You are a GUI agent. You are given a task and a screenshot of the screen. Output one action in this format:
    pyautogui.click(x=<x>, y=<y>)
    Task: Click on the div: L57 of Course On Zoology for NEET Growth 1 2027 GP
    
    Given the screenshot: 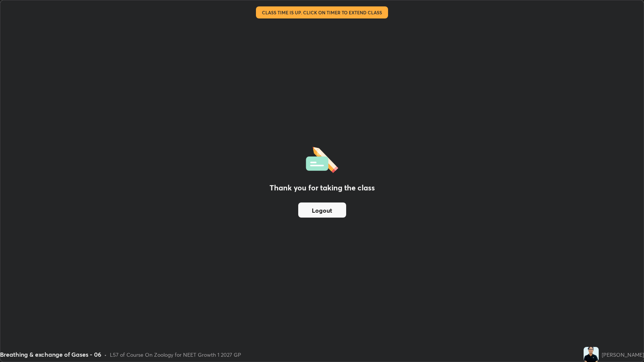 What is the action you would take?
    pyautogui.click(x=176, y=354)
    